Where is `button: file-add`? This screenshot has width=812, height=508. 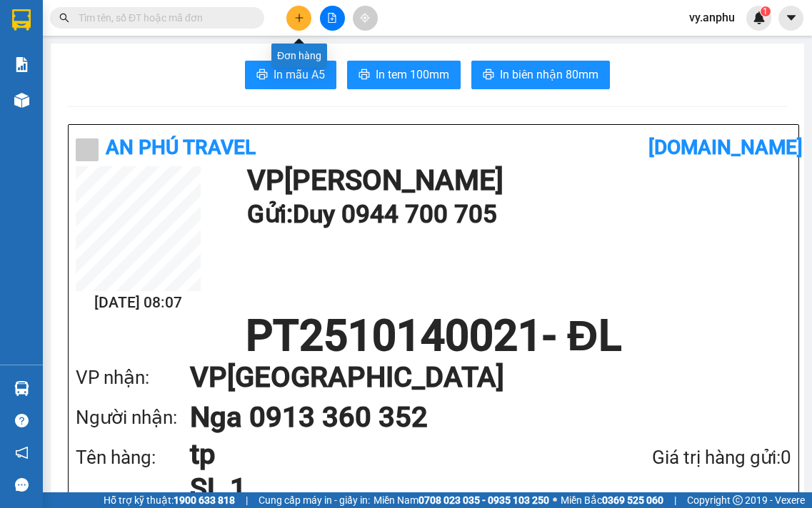
button: file-add is located at coordinates (332, 18).